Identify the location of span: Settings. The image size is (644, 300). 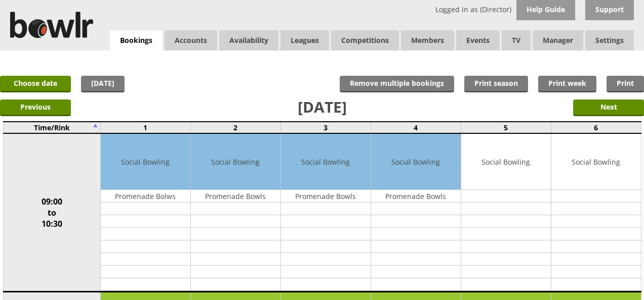
(609, 40).